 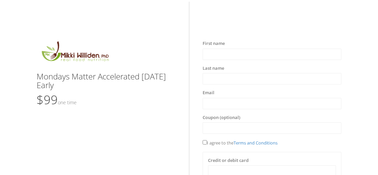 I want to click on label: Email, so click(x=208, y=93).